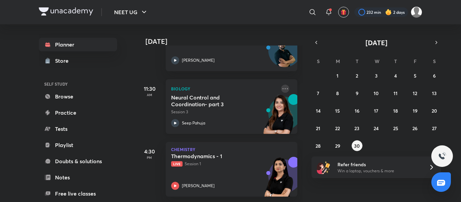 The width and height of the screenshot is (461, 202). Describe the element at coordinates (338, 76) in the screenshot. I see `button: September 1, 2025` at that location.